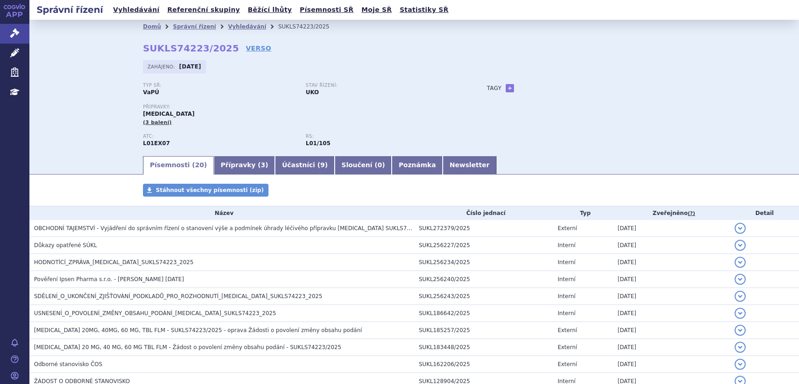 The image size is (799, 384). What do you see at coordinates (382, 137) in the screenshot?
I see `p: RS:` at bounding box center [382, 137].